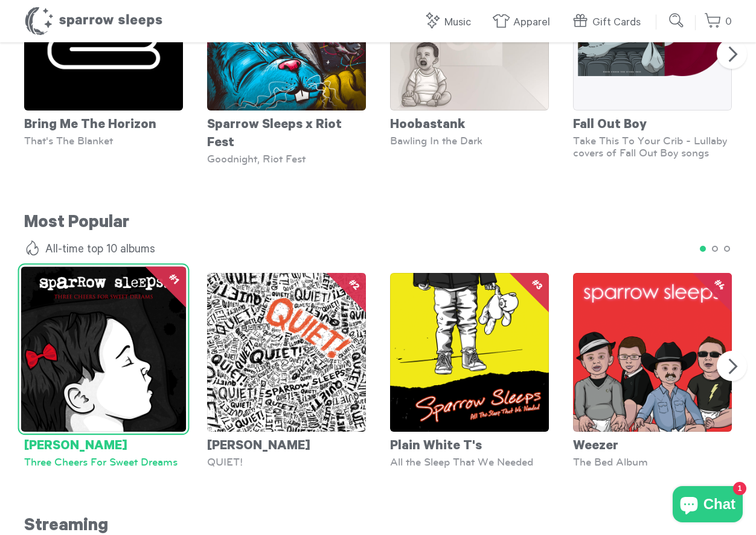 The width and height of the screenshot is (756, 535). I want to click on button: 1 of 3, so click(702, 248).